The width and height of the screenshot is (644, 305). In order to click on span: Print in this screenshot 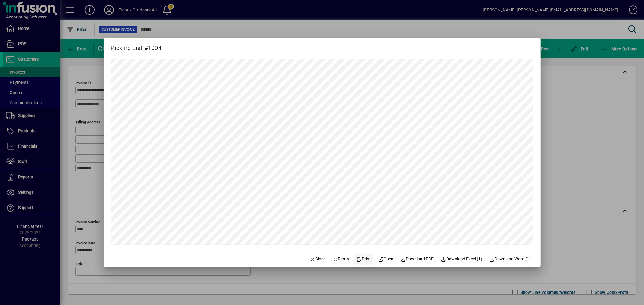, I will do `click(364, 259)`.